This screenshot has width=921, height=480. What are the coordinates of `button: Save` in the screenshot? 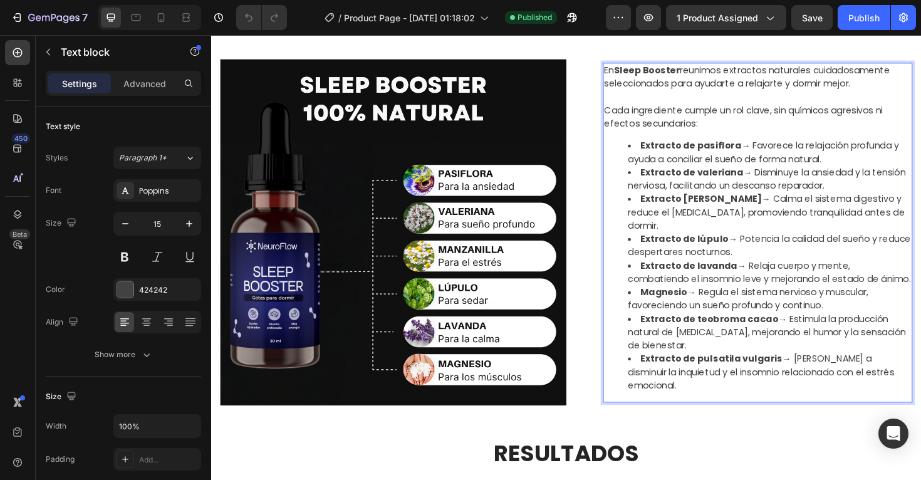 It's located at (812, 18).